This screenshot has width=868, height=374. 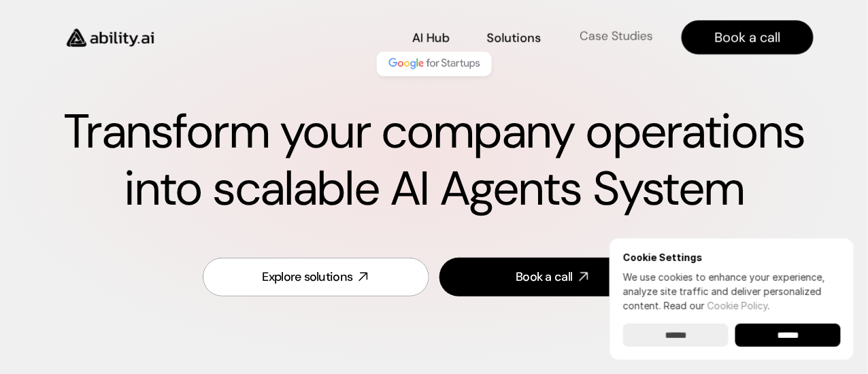 I want to click on h1: Transform your company operations into scalable AI Agents System, so click(x=434, y=161).